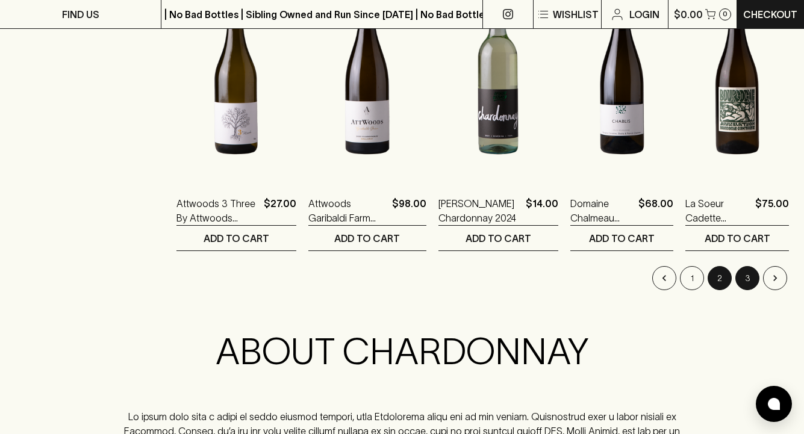  I want to click on p: Attwoods 3 Three By Attwoods Chardonnay 2024, so click(217, 211).